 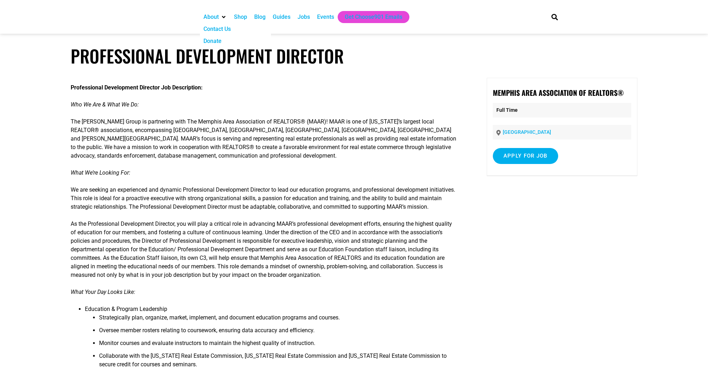 I want to click on div: Blog, so click(x=260, y=17).